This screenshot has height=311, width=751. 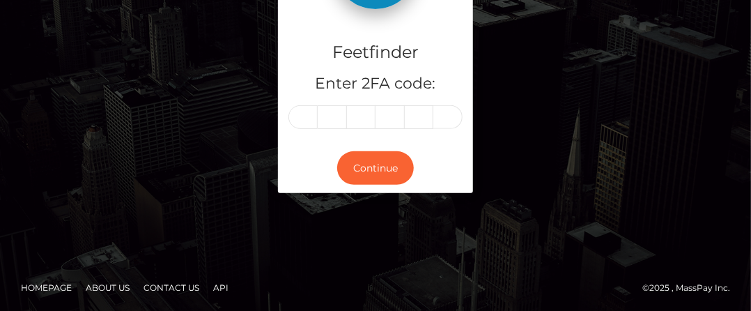 I want to click on a: API, so click(x=221, y=287).